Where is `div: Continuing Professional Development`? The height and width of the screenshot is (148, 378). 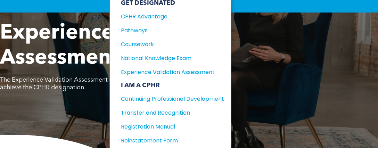
div: Continuing Professional Development is located at coordinates (167, 99).